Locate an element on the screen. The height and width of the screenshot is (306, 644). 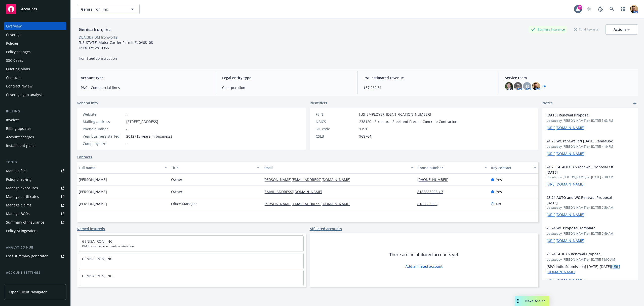
span: Notes is located at coordinates (548, 103).